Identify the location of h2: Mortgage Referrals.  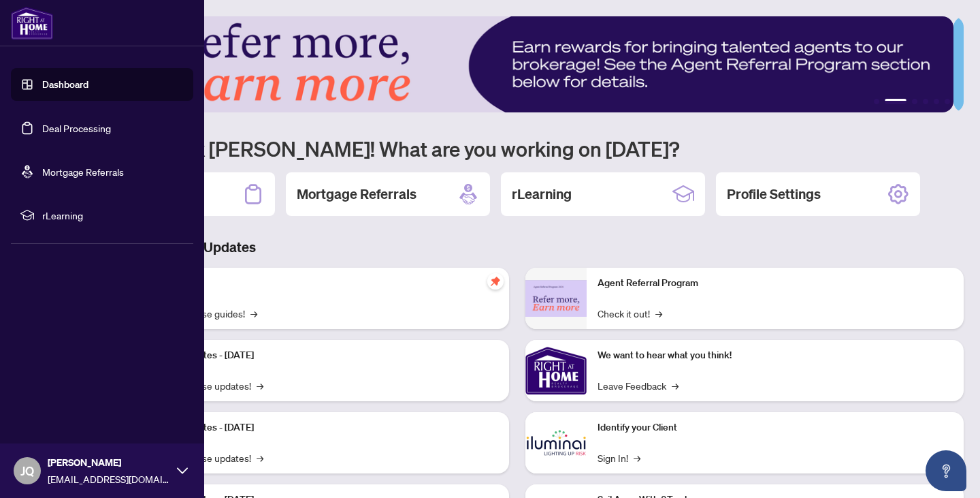
(356, 194).